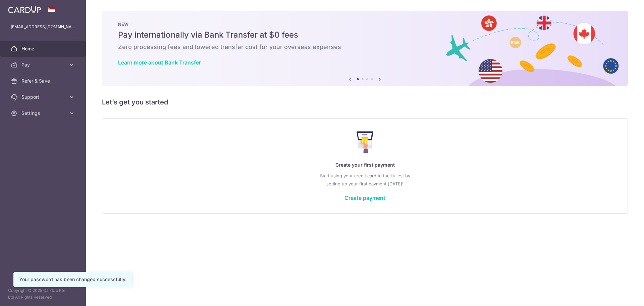 Image resolution: width=644 pixels, height=306 pixels. Describe the element at coordinates (44, 113) in the screenshot. I see `span: Settings` at that location.